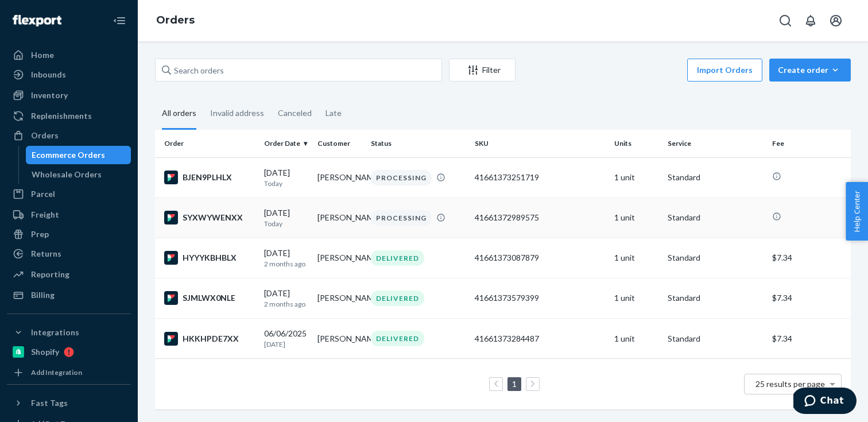 This screenshot has width=868, height=422. Describe the element at coordinates (69, 215) in the screenshot. I see `a: Freight` at that location.